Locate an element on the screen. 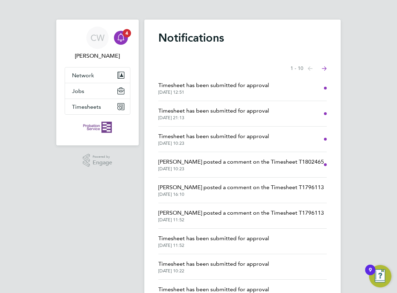 The height and width of the screenshot is (293, 397). button: Open Resource Center, 9 new notifications is located at coordinates (381, 276).